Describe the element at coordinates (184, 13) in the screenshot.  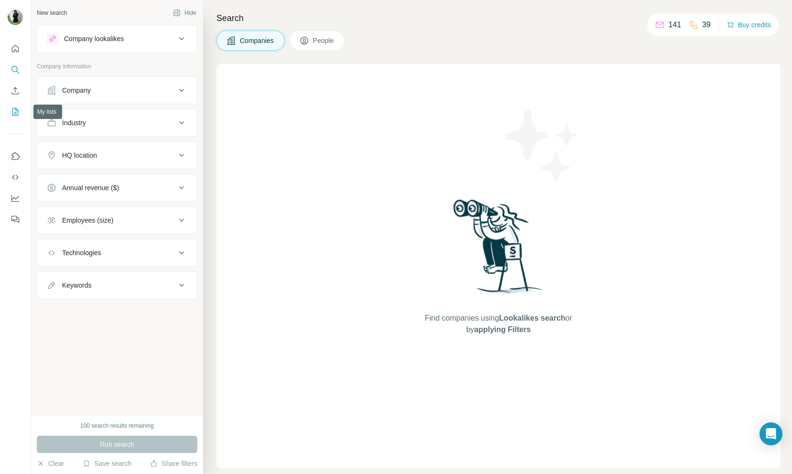
I see `button: Hide` at that location.